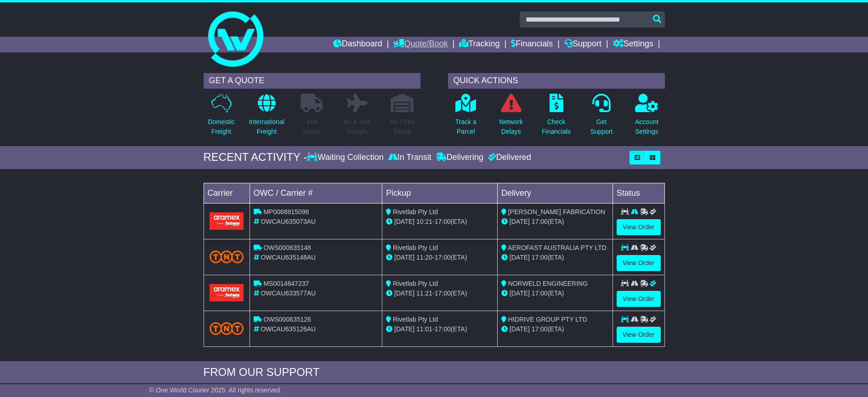 The width and height of the screenshot is (868, 397). Describe the element at coordinates (288, 257) in the screenshot. I see `span: OWCAU635148AU` at that location.